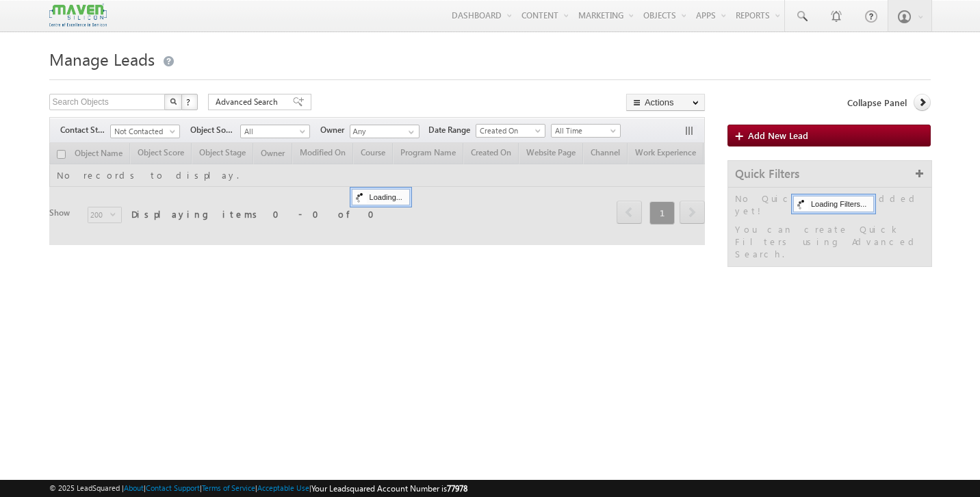 The width and height of the screenshot is (980, 497). What do you see at coordinates (583, 131) in the screenshot?
I see `span: All Time` at bounding box center [583, 131].